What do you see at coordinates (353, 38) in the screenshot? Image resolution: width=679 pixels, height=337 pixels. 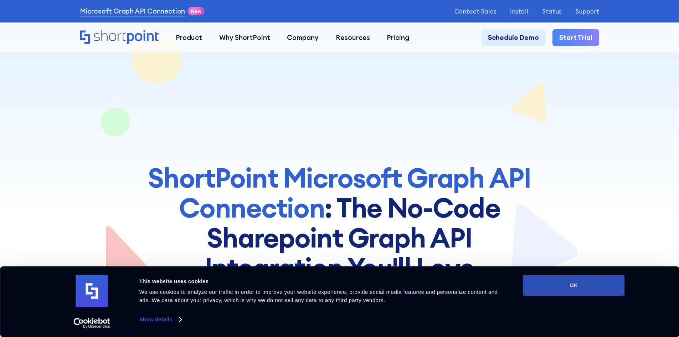 I see `a: Resources` at bounding box center [353, 38].